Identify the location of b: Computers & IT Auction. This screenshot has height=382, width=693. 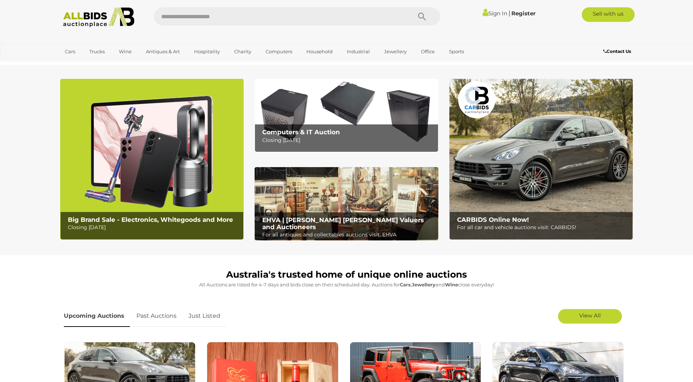
(301, 132).